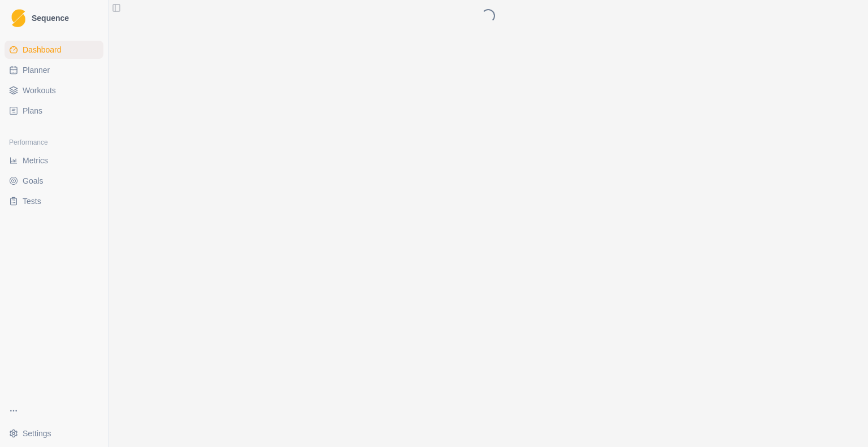 The height and width of the screenshot is (447, 868). I want to click on a: Metrics, so click(53, 161).